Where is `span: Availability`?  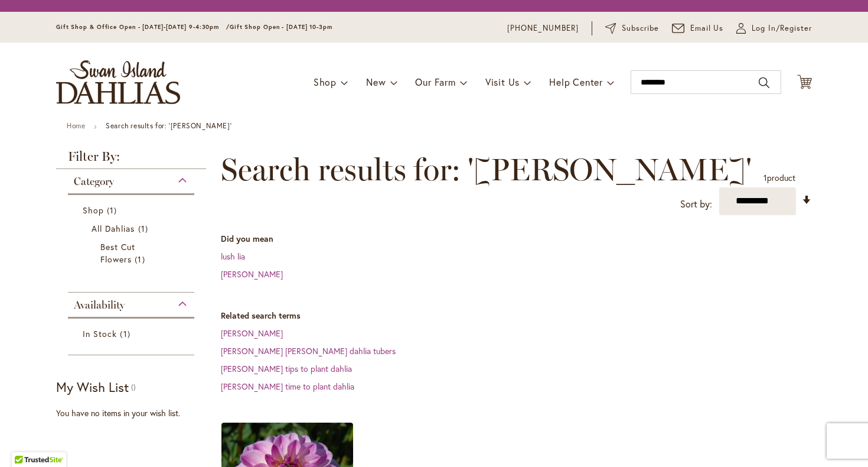 span: Availability is located at coordinates (99, 305).